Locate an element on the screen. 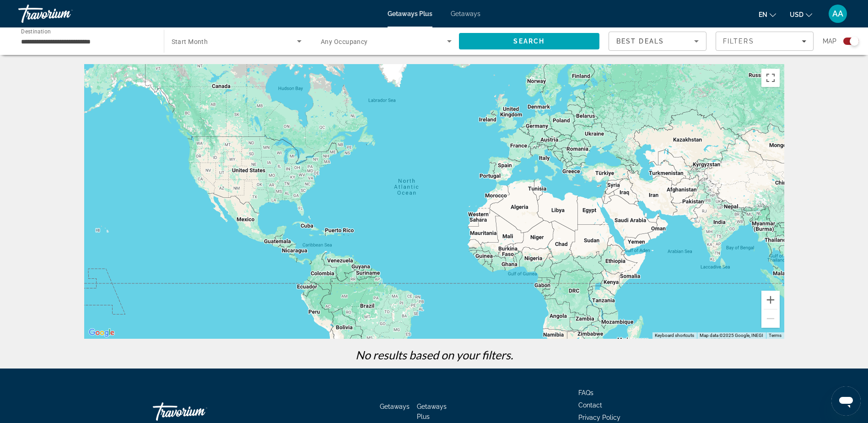  button: Change language is located at coordinates (767, 14).